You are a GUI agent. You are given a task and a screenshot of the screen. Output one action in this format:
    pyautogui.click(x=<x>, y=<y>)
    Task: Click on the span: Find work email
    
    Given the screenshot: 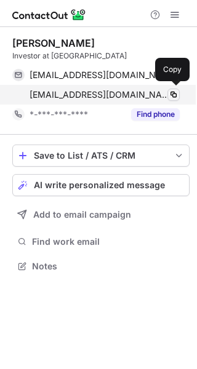 What is the action you would take?
    pyautogui.click(x=108, y=242)
    